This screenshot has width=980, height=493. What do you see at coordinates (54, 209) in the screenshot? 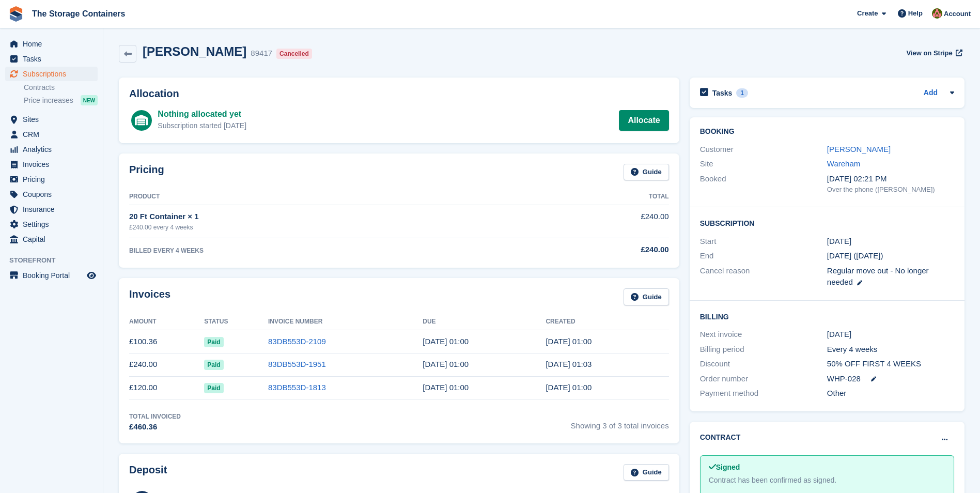
I see `span: Insurance` at bounding box center [54, 209].